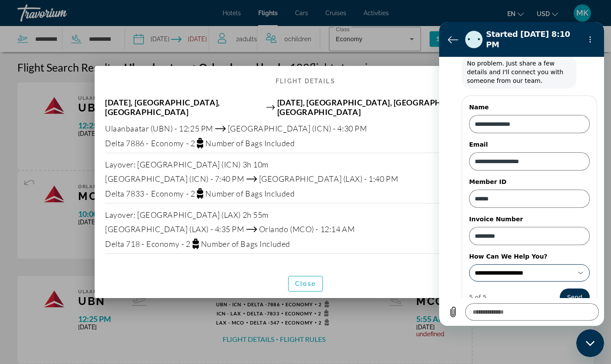  I want to click on label: Name, so click(90, 85).